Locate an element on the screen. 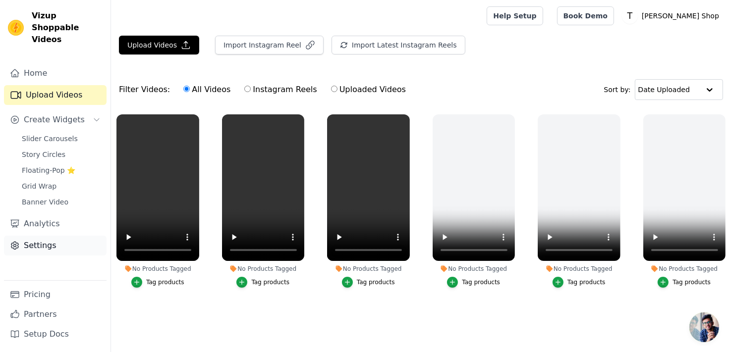 Image resolution: width=731 pixels, height=352 pixels. a: Story Circles is located at coordinates (61, 155).